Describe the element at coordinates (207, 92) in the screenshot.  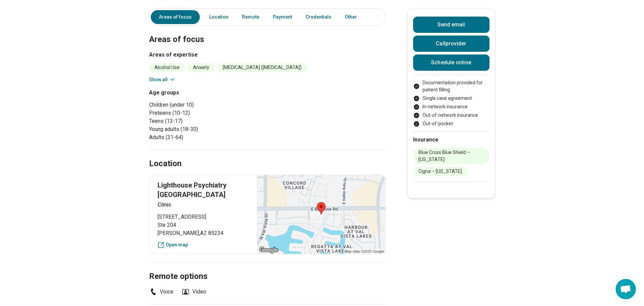
I see `h3: Age groups` at that location.